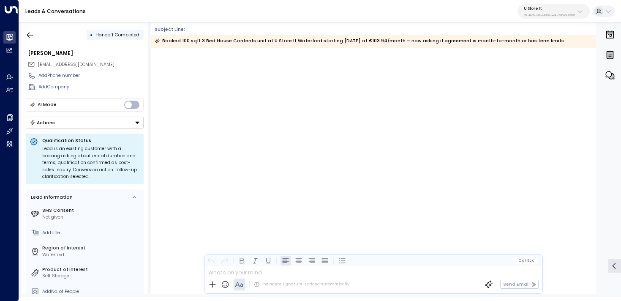 Image resolution: width=621 pixels, height=301 pixels. What do you see at coordinates (302, 284) in the screenshot?
I see `div: The agent signature is added automatically` at bounding box center [302, 284].